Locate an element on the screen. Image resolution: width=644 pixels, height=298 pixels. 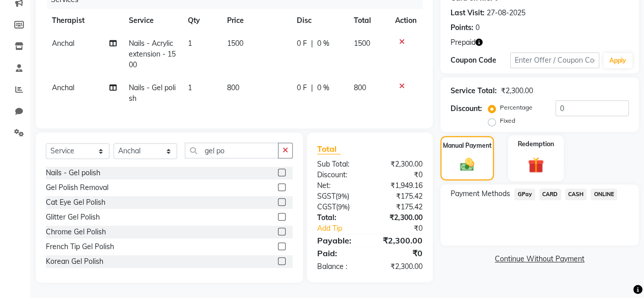
div: Chrome Gel Polish is located at coordinates (76, 232).